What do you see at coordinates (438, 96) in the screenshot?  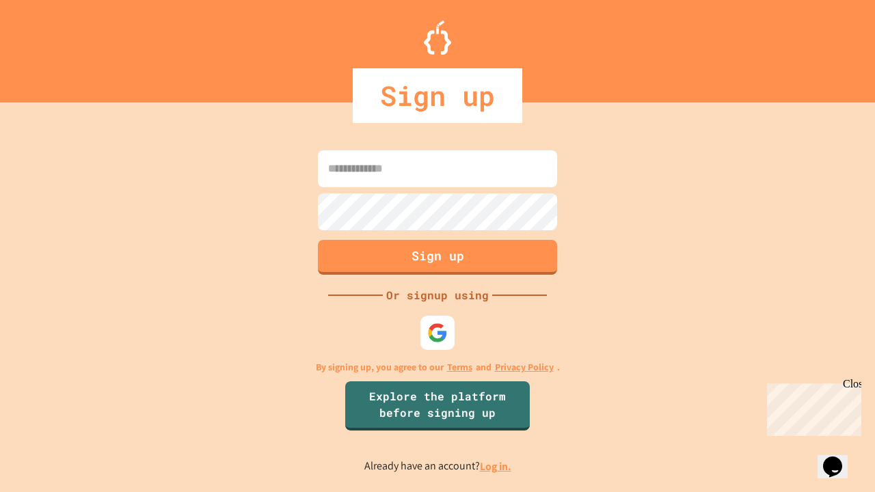 I see `div: Sign up` at bounding box center [438, 96].